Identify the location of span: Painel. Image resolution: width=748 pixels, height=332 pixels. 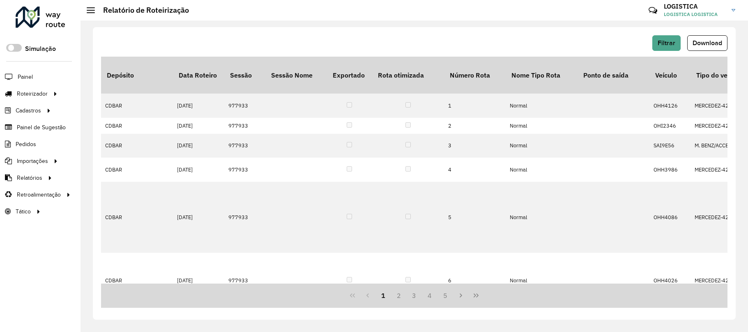
(25, 77).